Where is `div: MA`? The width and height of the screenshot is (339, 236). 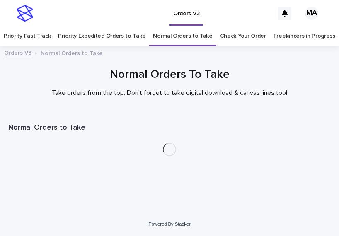
div: MA is located at coordinates (311, 13).